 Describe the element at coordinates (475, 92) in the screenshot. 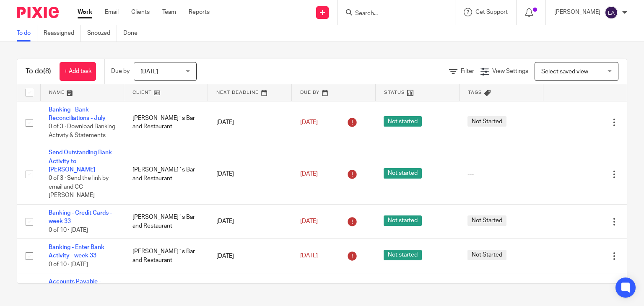

I see `span: Tags` at that location.